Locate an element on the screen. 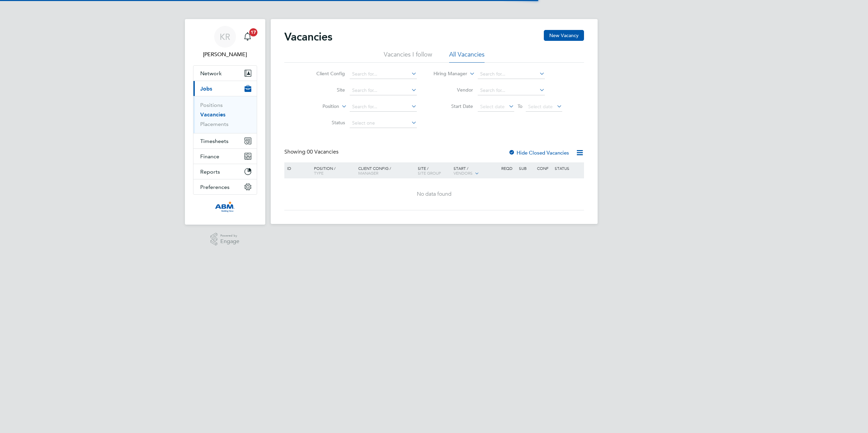 This screenshot has width=868, height=433. li: Vacancies I follow is located at coordinates (408, 57).